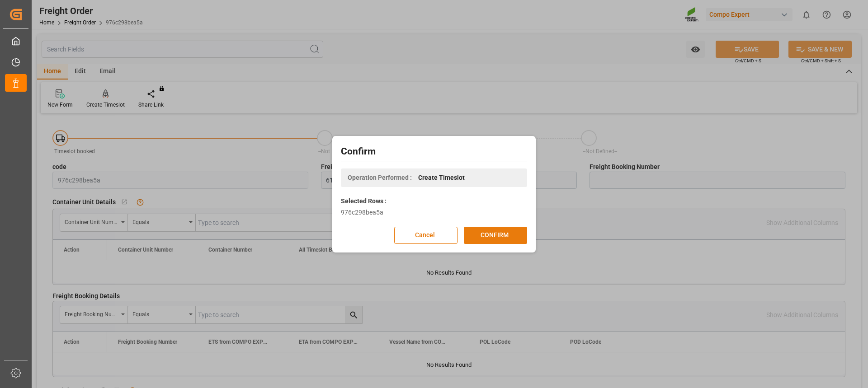  What do you see at coordinates (434, 213) in the screenshot?
I see `div: 976c298bea5a` at bounding box center [434, 213].